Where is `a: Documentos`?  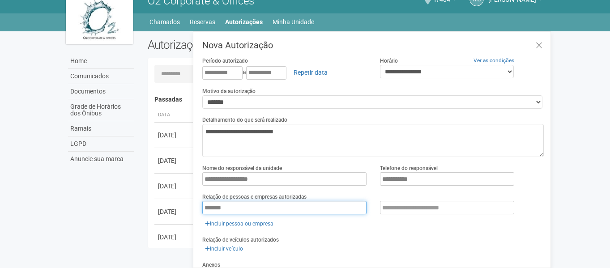
a: Documentos is located at coordinates (101, 92).